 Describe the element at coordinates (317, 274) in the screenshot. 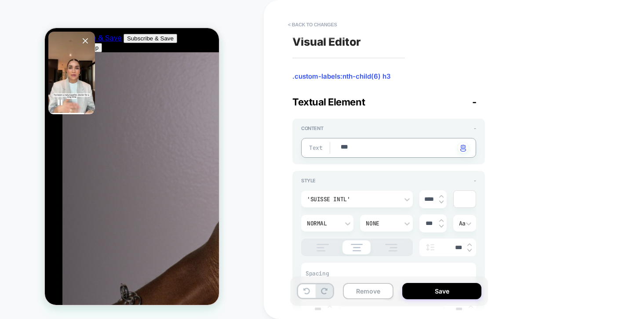

I see `span: Spacing` at that location.